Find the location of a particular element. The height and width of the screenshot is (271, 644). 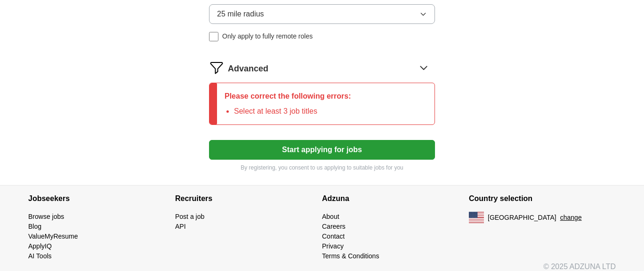

a: API is located at coordinates (180, 227).